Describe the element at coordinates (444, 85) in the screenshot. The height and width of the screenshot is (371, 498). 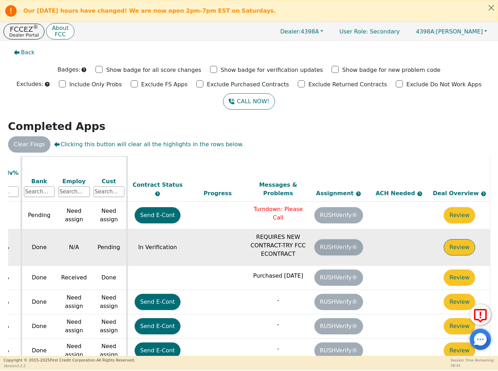
I see `p: Exclude Do Not Work Apps` at that location.